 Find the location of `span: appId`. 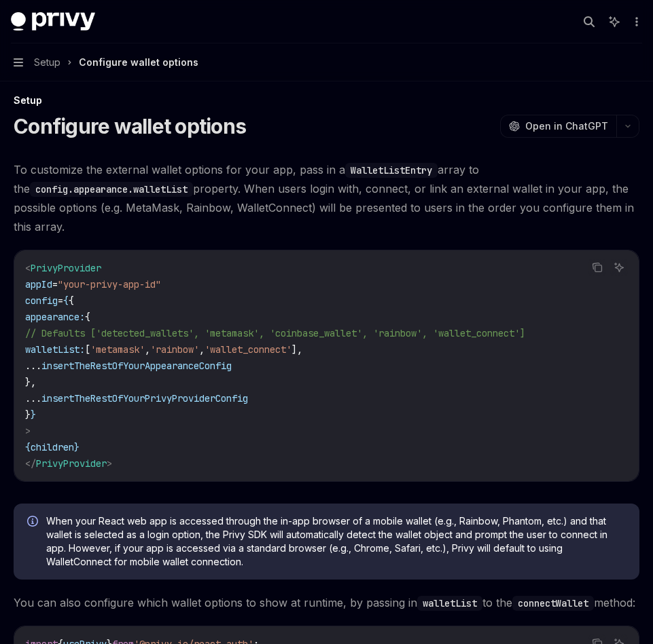

span: appId is located at coordinates (38, 284).